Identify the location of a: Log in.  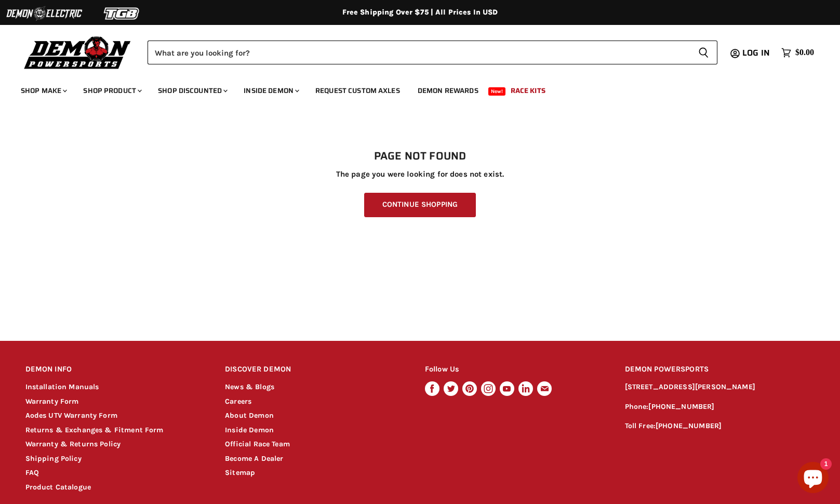
(757, 53).